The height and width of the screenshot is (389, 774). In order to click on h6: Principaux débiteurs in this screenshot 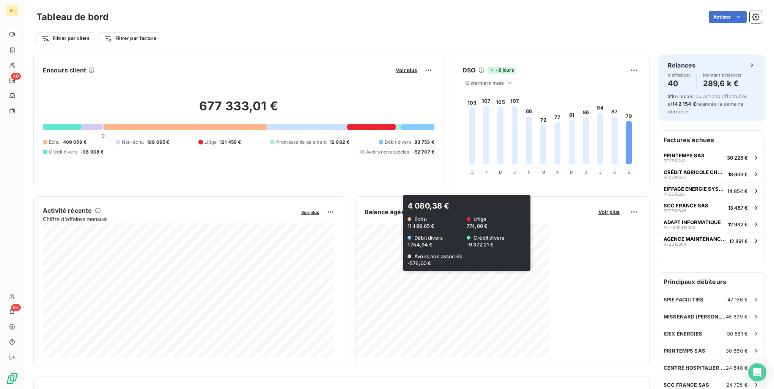, I will do `click(712, 282)`.